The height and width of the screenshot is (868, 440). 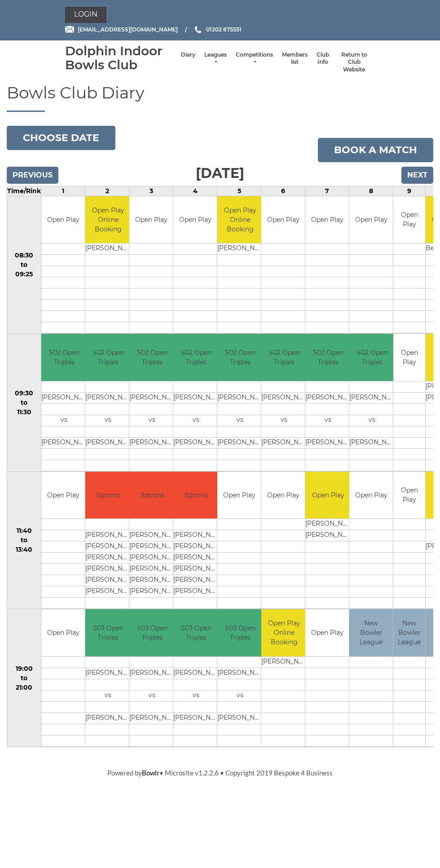 What do you see at coordinates (216, 58) in the screenshot?
I see `a: Leagues` at bounding box center [216, 58].